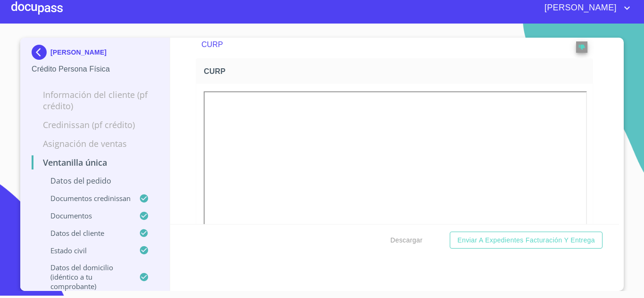 This screenshot has height=298, width=644. Describe the element at coordinates (95, 100) in the screenshot. I see `p: Información del cliente (PF crédito)` at that location.